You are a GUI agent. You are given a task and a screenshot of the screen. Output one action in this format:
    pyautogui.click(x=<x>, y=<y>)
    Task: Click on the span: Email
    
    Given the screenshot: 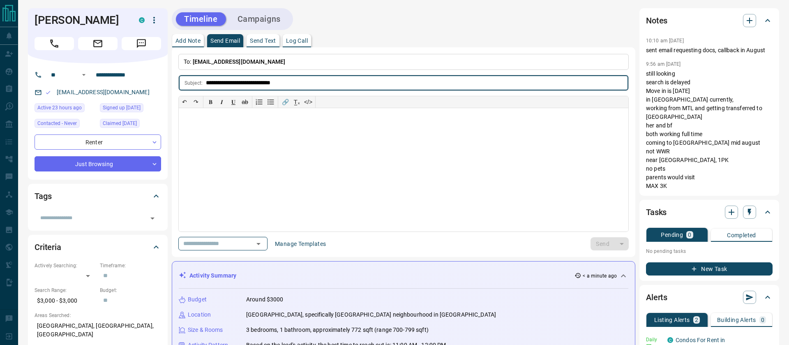 What is the action you would take?
    pyautogui.click(x=98, y=44)
    